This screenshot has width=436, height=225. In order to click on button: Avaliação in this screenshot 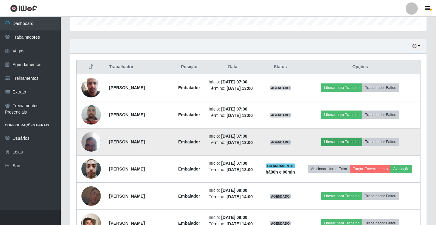, I will do `click(402, 169)`.